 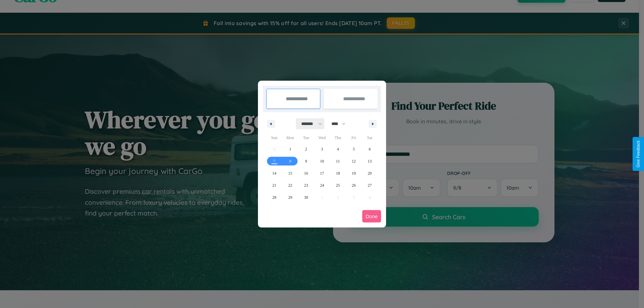 I want to click on span: 12, so click(x=354, y=161).